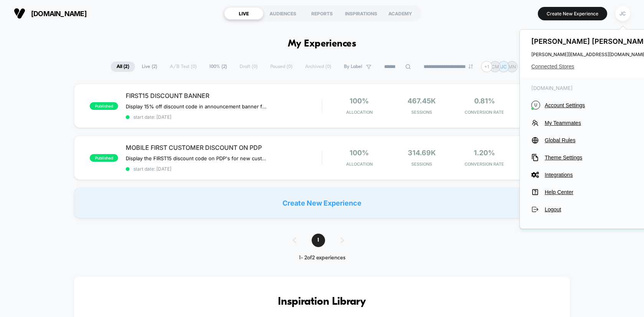 The height and width of the screenshot is (317, 644). What do you see at coordinates (123, 66) in the screenshot?
I see `span: All ( 2 )` at bounding box center [123, 66].